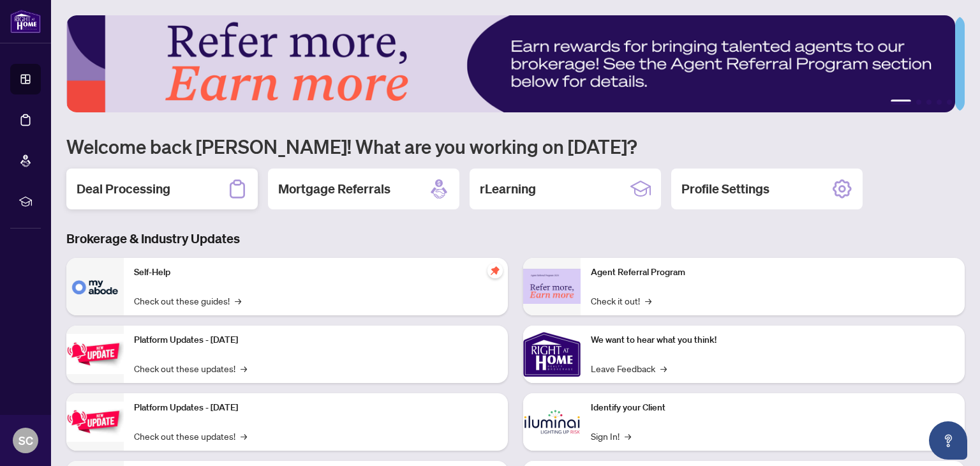  I want to click on p: Identify your Client, so click(773, 408).